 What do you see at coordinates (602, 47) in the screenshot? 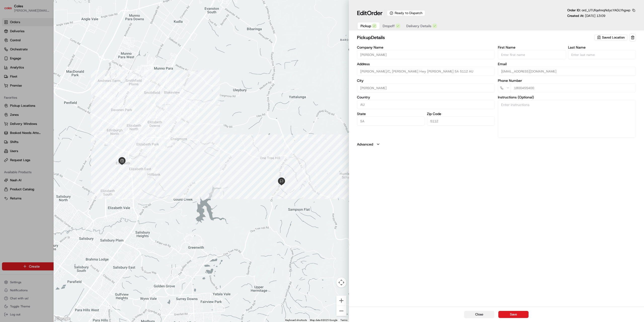
I see `label: Last Name` at bounding box center [602, 47].